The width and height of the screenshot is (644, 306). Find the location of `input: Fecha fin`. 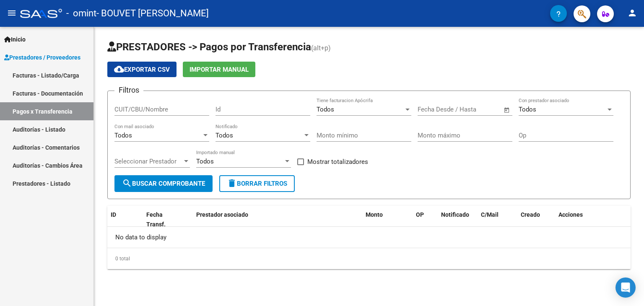

input: Fecha fin is located at coordinates (479, 110).